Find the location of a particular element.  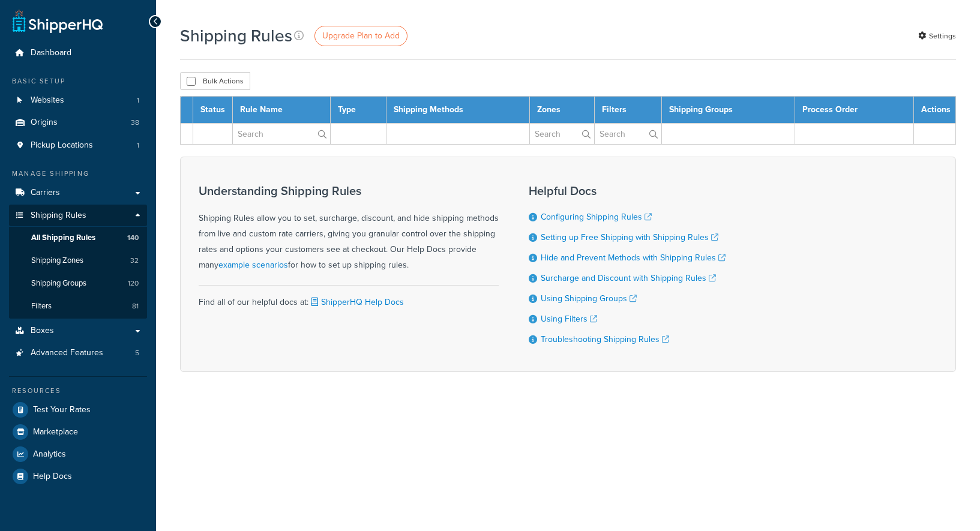

a: Carriers is located at coordinates (78, 192).